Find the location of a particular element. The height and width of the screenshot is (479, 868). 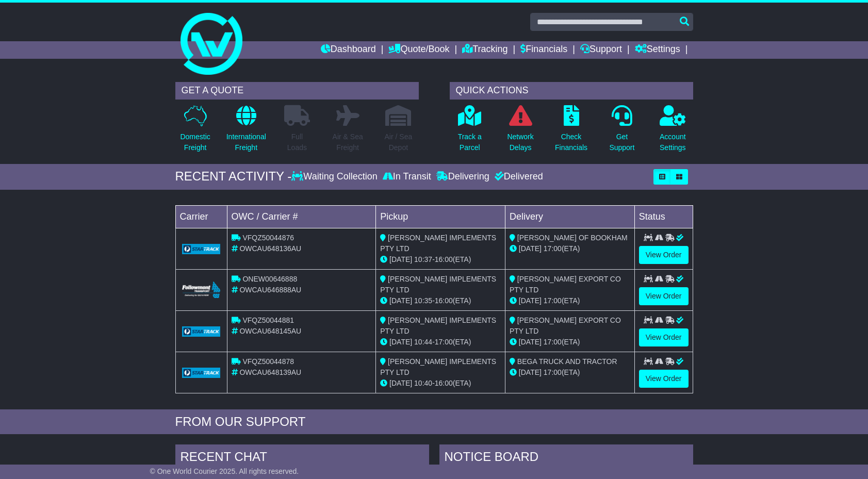

a: CheckFinancials is located at coordinates (571, 131).